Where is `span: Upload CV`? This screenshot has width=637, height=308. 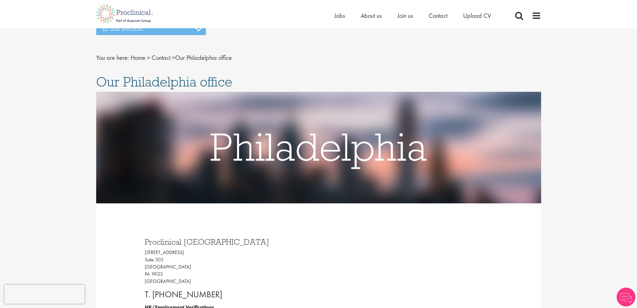 span: Upload CV is located at coordinates (477, 16).